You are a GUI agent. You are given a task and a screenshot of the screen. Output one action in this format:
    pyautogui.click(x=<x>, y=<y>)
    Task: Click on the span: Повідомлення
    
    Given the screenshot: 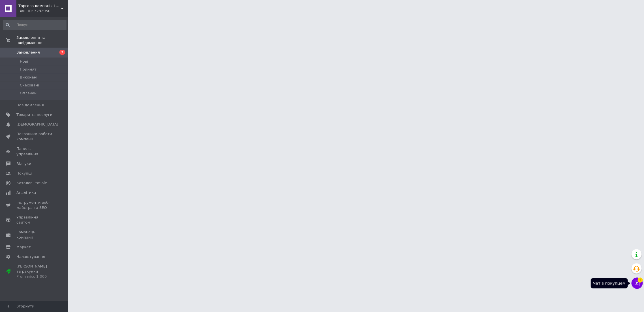 What is the action you would take?
    pyautogui.click(x=30, y=105)
    